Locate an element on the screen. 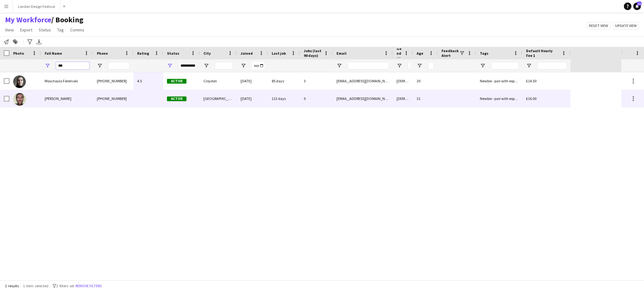  app-action-btn: Add to tag is located at coordinates (15, 42).